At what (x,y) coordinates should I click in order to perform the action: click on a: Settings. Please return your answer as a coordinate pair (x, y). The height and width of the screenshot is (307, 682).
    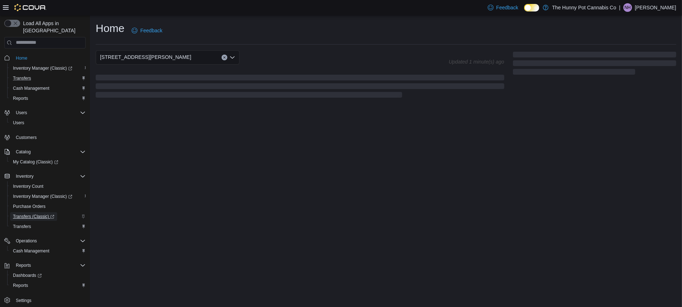
    Looking at the image, I should click on (23, 301).